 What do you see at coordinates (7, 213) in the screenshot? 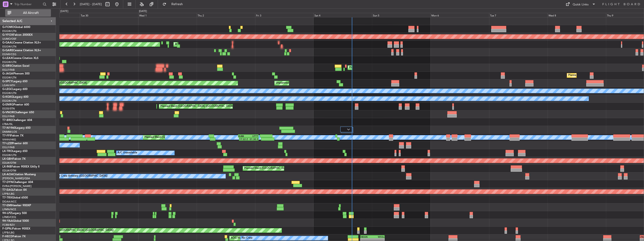
I see `span: 9H-LPZ` at bounding box center [7, 213].